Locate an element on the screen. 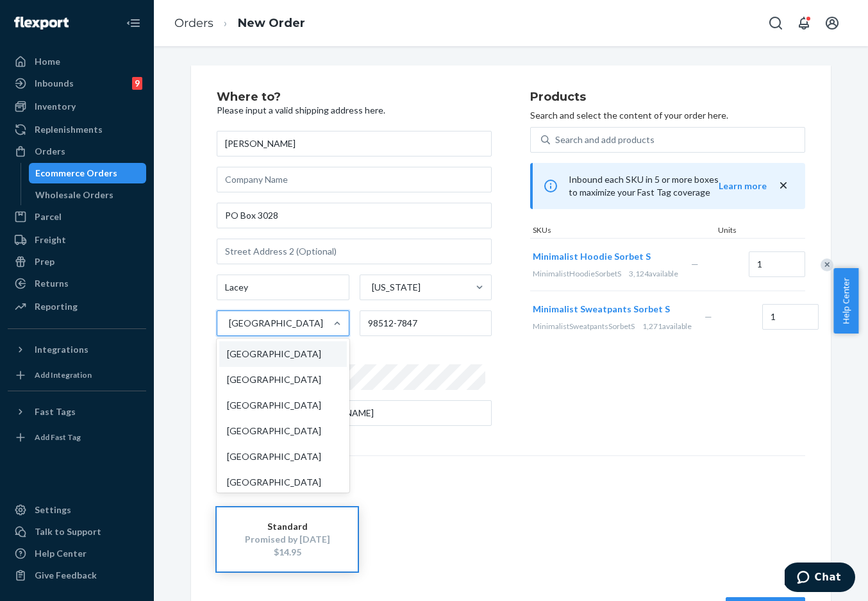  input: City is located at coordinates (283, 287).